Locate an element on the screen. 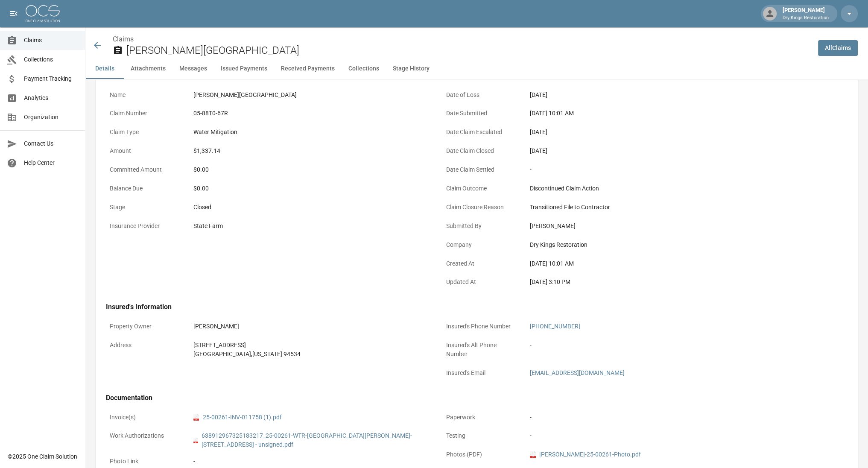 The width and height of the screenshot is (868, 468). p: Claim Type is located at coordinates (144, 132).